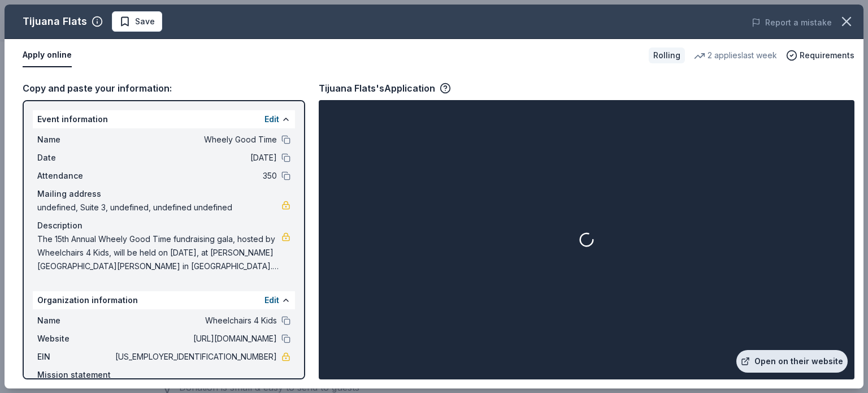 The width and height of the screenshot is (868, 393). Describe the element at coordinates (159, 253) in the screenshot. I see `span: The 15th Annual Wheely Good Time fundraising gala, hosted by Wheelchairs 4 Kids, will be held on ...` at that location.